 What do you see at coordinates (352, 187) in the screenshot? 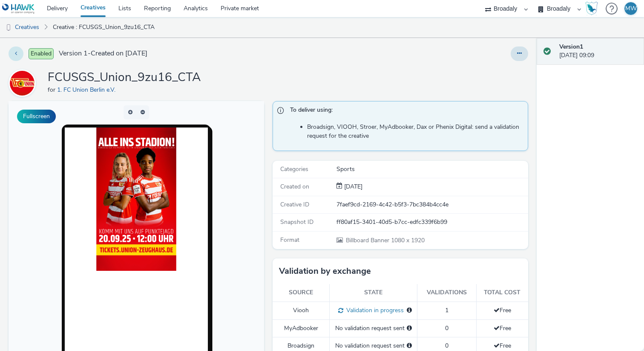
I see `div: Creation 18 September 2025, 09:09` at bounding box center [352, 187].